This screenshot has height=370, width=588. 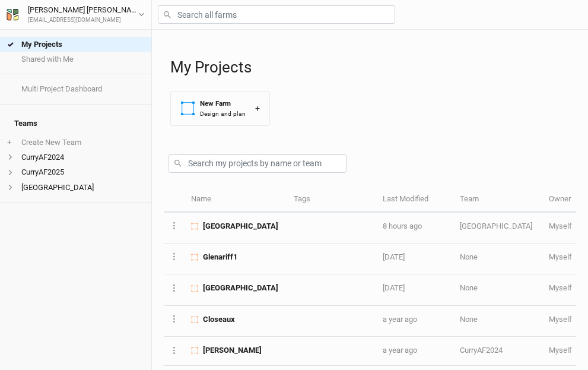 I want to click on span: Glenariff1, so click(x=220, y=257).